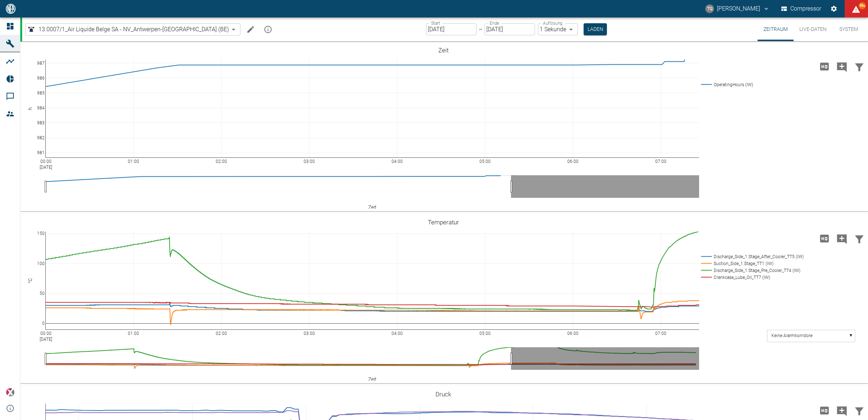 The width and height of the screenshot is (868, 420). Describe the element at coordinates (494, 23) in the screenshot. I see `label: Ende` at that location.